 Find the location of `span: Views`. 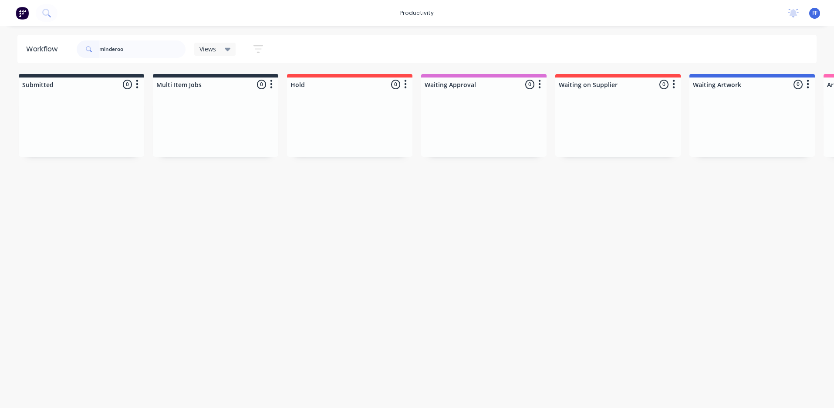

span: Views is located at coordinates (208, 49).